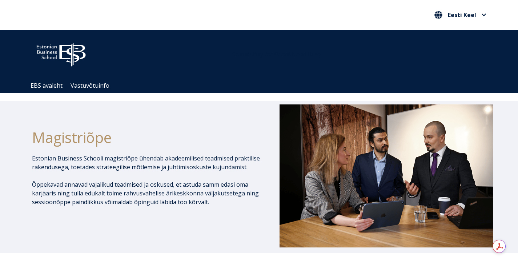  What do you see at coordinates (90, 85) in the screenshot?
I see `a: Vastuvõtuinfo` at bounding box center [90, 85].